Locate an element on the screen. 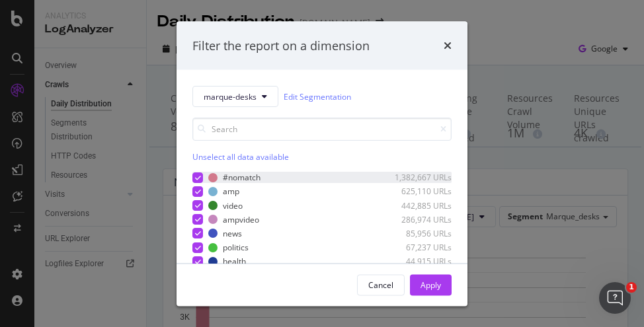 The image size is (644, 327). div: 1,382,667 URLs is located at coordinates (419, 177).